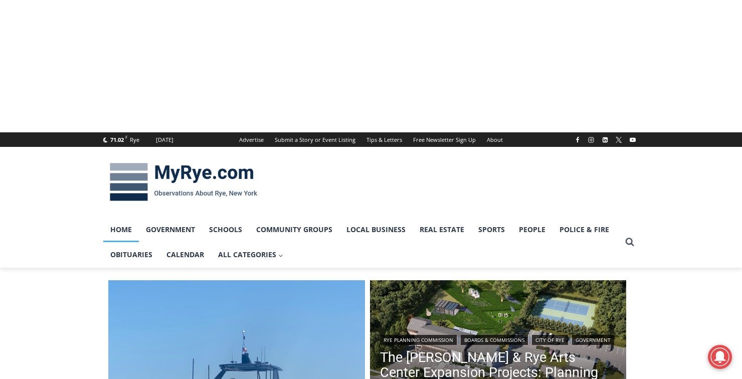 The image size is (742, 379). Describe the element at coordinates (315, 139) in the screenshot. I see `a: Submit a Story or Event Listing` at that location.